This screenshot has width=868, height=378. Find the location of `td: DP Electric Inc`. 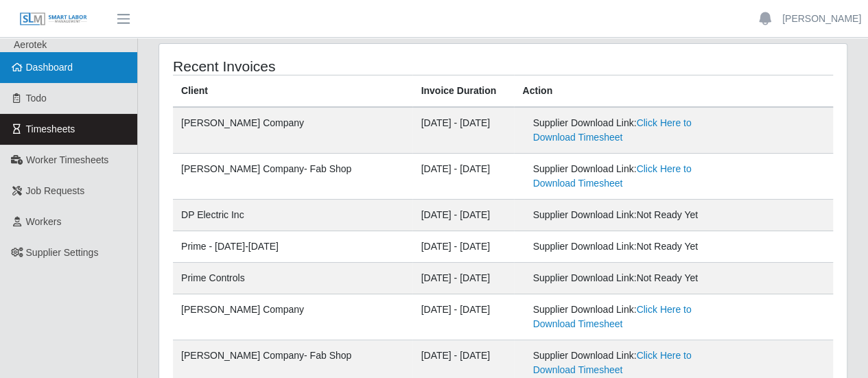

td: DP Electric Inc is located at coordinates (292, 216).